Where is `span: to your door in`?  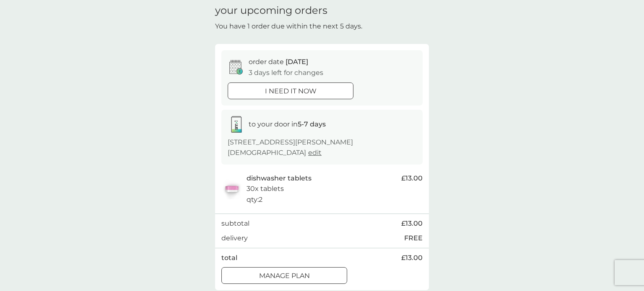
span: to your door in is located at coordinates (287, 124).